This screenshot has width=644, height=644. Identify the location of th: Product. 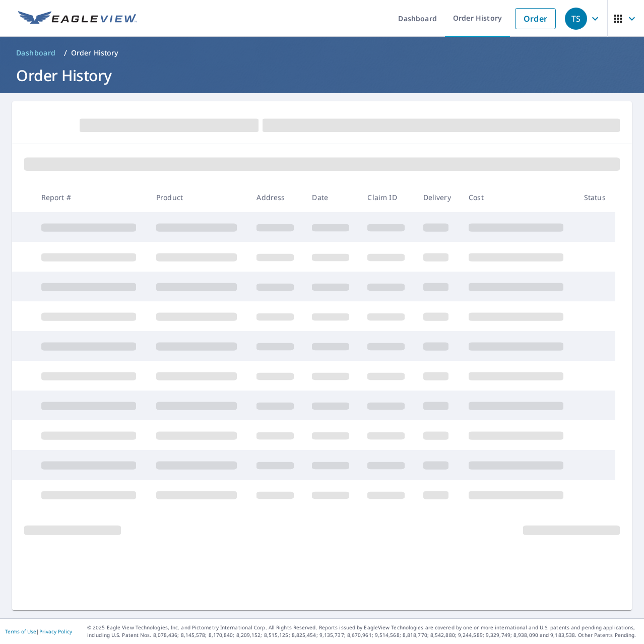
(198, 197).